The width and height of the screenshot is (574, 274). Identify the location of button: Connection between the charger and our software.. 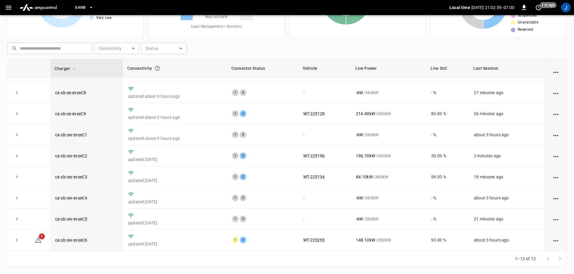
(157, 68).